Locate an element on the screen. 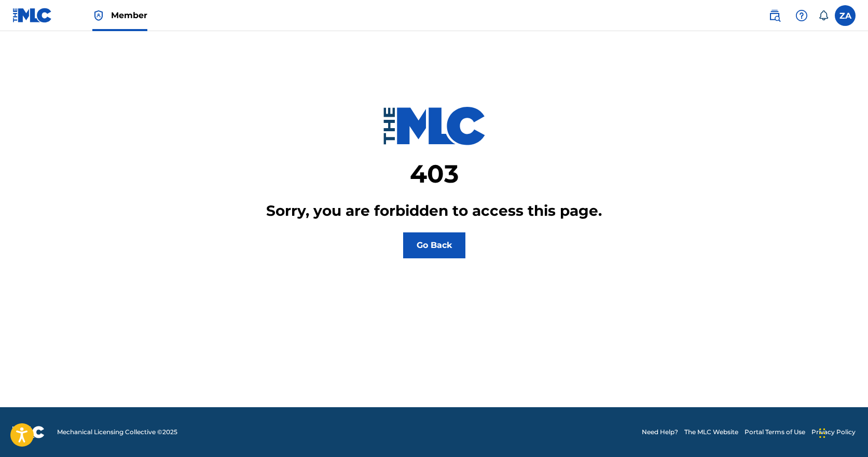  div: Drag is located at coordinates (823, 433).